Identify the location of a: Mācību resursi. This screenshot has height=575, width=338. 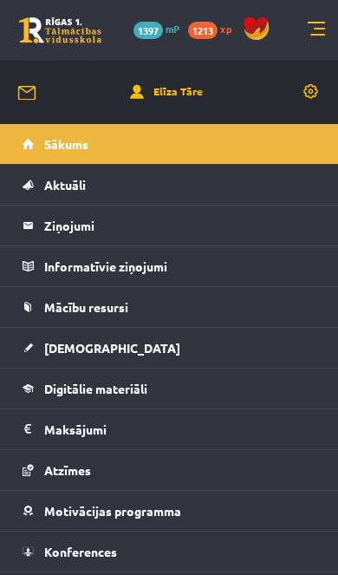
(169, 307).